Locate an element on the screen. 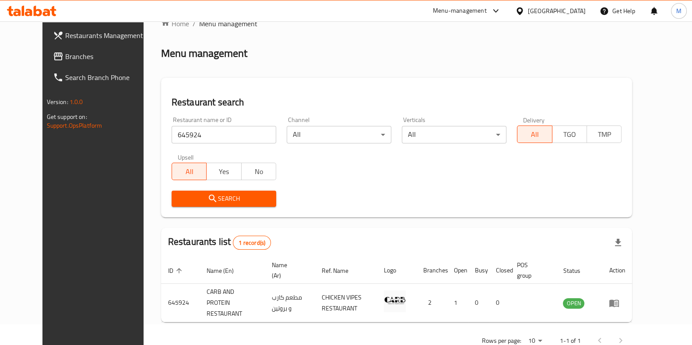  span: Branches is located at coordinates (108, 56).